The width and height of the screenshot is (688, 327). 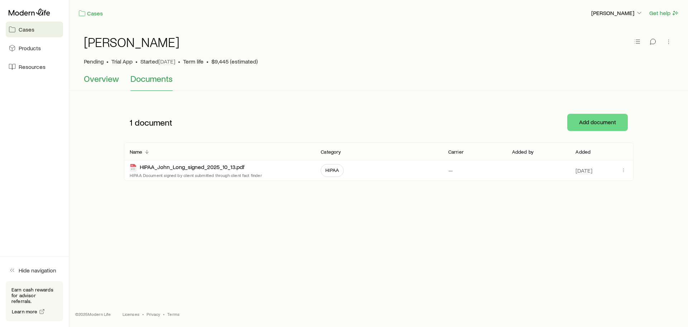 I want to click on span: Term life, so click(x=193, y=61).